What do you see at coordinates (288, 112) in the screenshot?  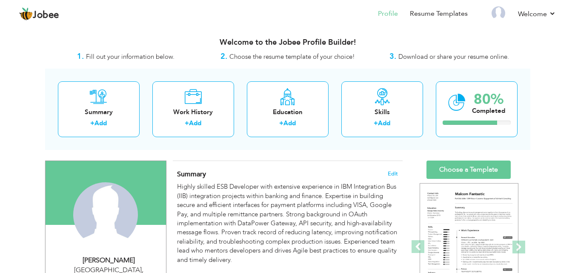 I see `div: Education` at bounding box center [288, 112].